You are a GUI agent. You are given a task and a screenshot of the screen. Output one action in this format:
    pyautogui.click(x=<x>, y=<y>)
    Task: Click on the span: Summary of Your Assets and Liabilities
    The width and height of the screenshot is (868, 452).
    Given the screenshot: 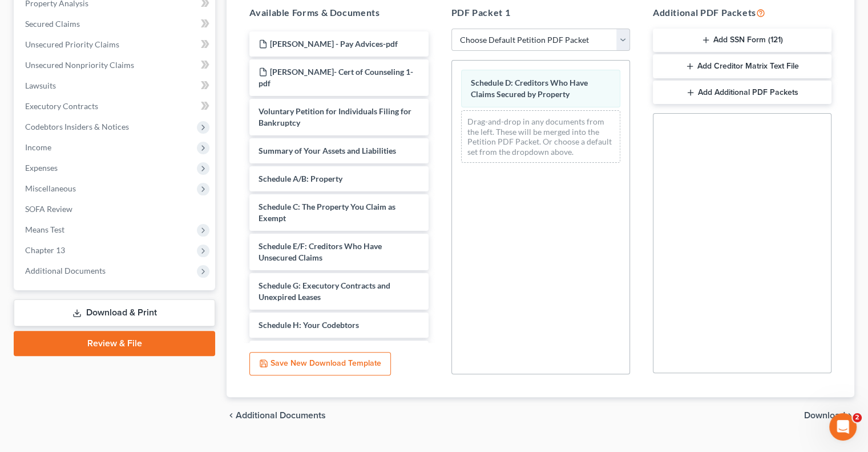 What is the action you would take?
    pyautogui.click(x=327, y=150)
    